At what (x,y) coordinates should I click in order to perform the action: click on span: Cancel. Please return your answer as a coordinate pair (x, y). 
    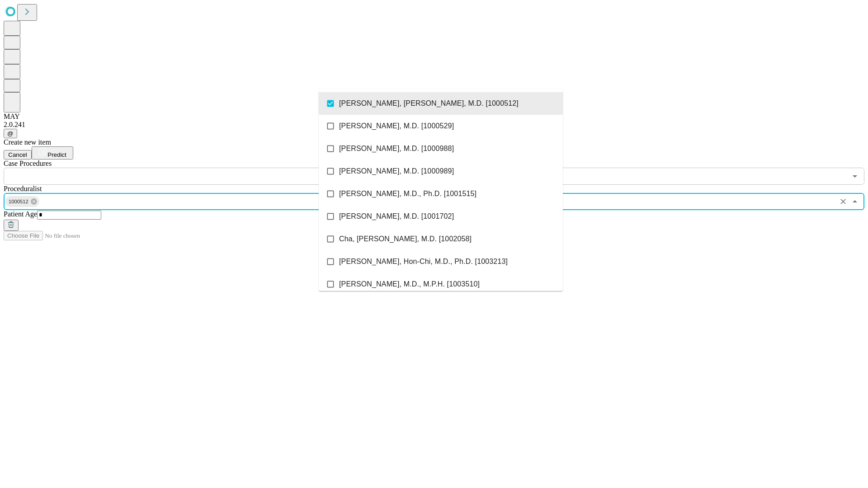
    Looking at the image, I should click on (17, 154).